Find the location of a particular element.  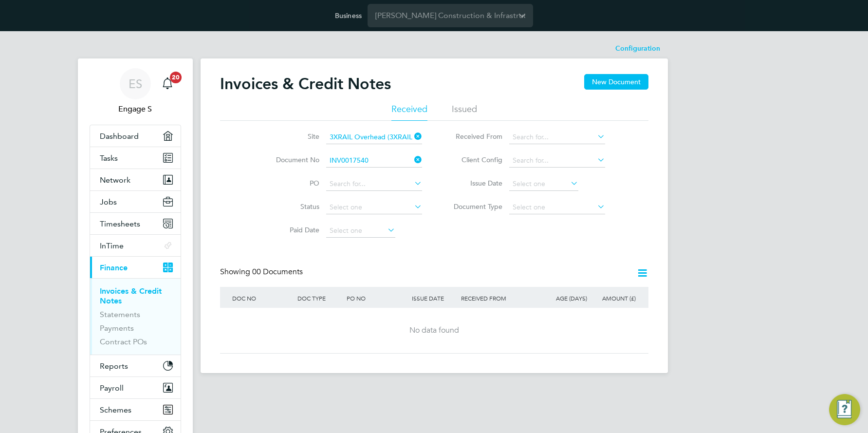

button: Reports is located at coordinates (135, 365).